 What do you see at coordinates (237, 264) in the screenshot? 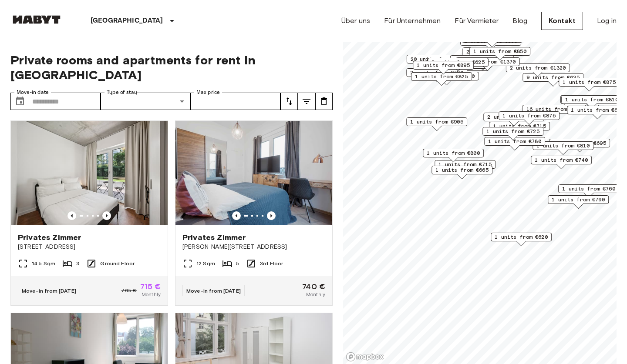
I see `span: 5` at bounding box center [237, 264].